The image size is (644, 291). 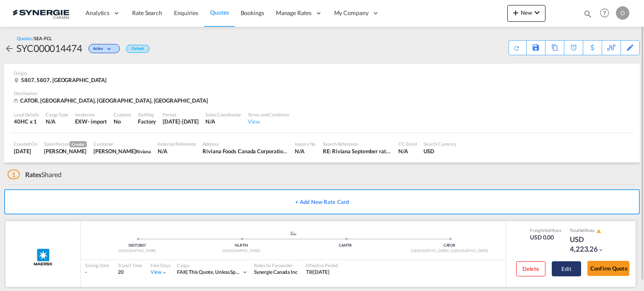 What do you see at coordinates (34, 175) in the screenshot?
I see `div: Shared` at bounding box center [34, 175].